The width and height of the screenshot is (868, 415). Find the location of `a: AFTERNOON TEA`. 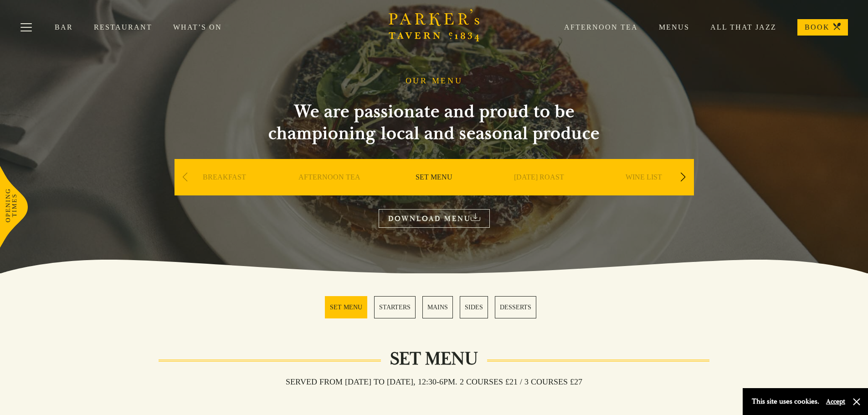

a: AFTERNOON TEA is located at coordinates (330, 191).